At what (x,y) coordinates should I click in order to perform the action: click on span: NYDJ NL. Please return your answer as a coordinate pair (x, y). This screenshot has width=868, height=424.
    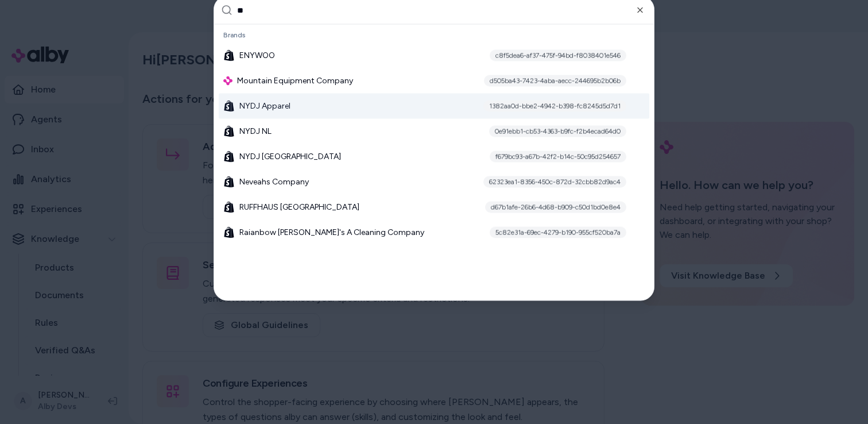
    Looking at the image, I should click on (255, 132).